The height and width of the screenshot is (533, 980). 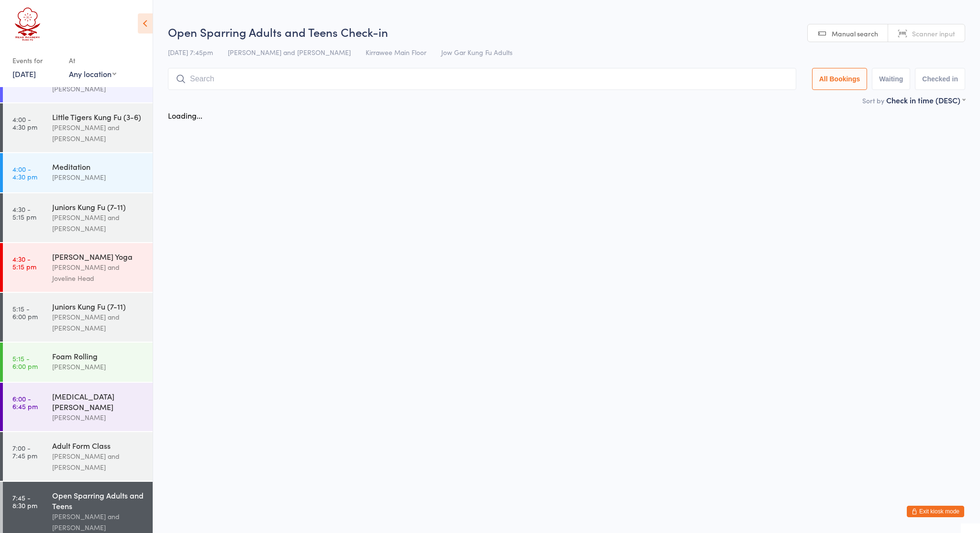 I want to click on label: Sort by, so click(x=873, y=100).